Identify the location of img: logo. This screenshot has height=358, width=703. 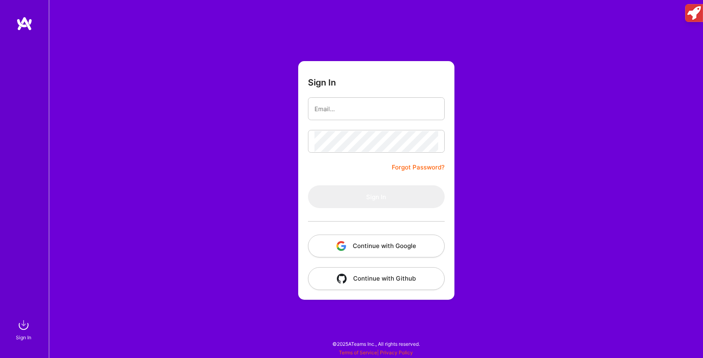
(24, 24).